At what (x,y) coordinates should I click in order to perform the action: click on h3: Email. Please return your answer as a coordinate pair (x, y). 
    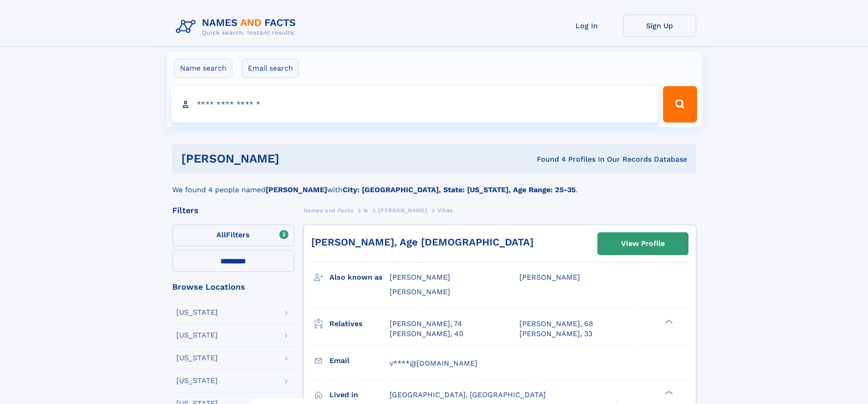
    Looking at the image, I should click on (359, 360).